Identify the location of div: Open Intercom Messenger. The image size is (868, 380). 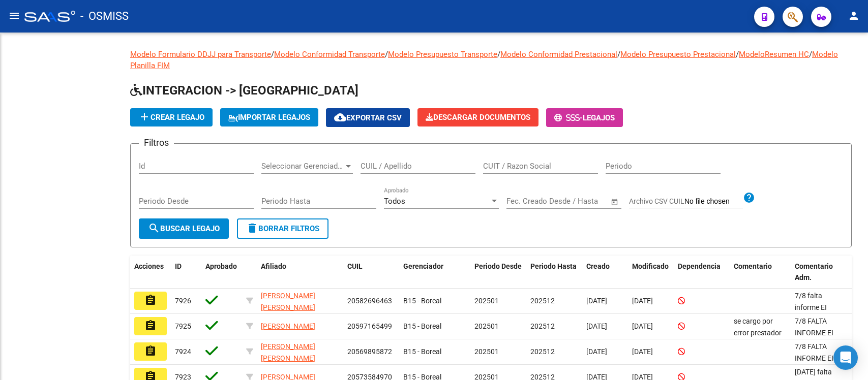
(846, 358).